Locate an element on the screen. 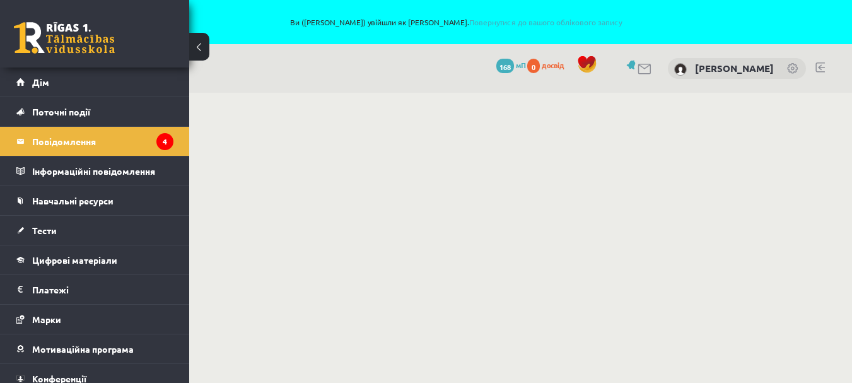  a: Тести is located at coordinates (95, 230).